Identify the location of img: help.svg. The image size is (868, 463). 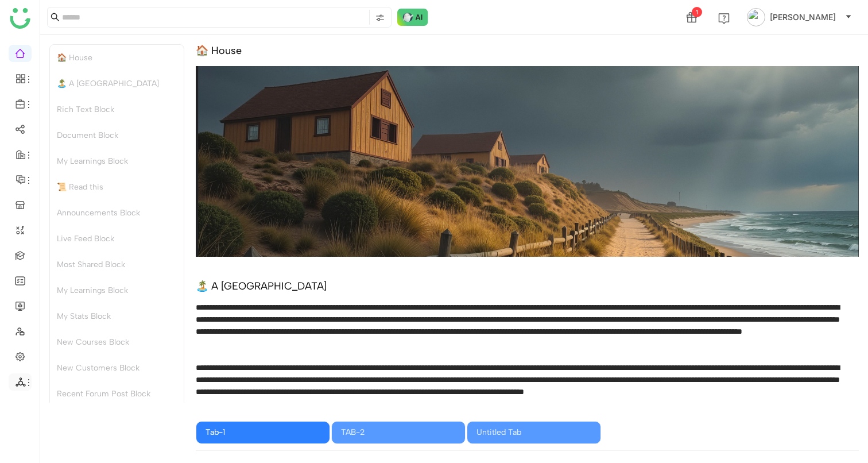
(724, 19).